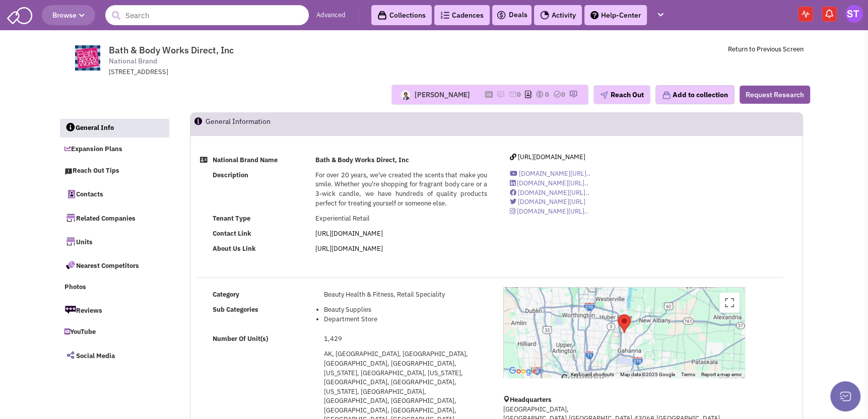 The width and height of the screenshot is (868, 419). What do you see at coordinates (238, 124) in the screenshot?
I see `h2: General Information` at bounding box center [238, 124].